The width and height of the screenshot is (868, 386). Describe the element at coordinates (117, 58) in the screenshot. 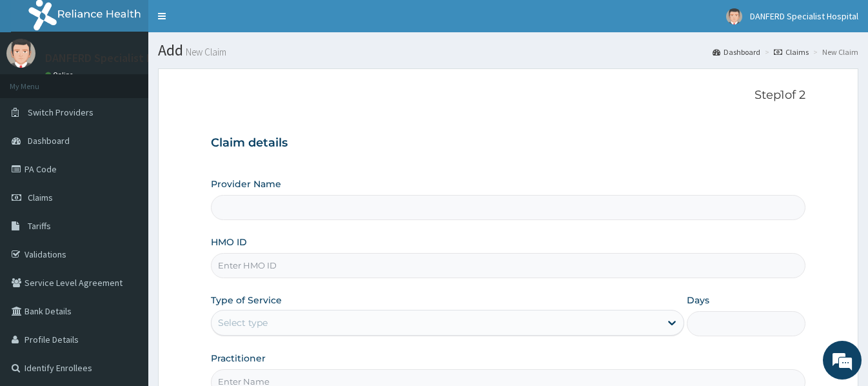

I see `p: DANFERD Specialist Hospital` at that location.